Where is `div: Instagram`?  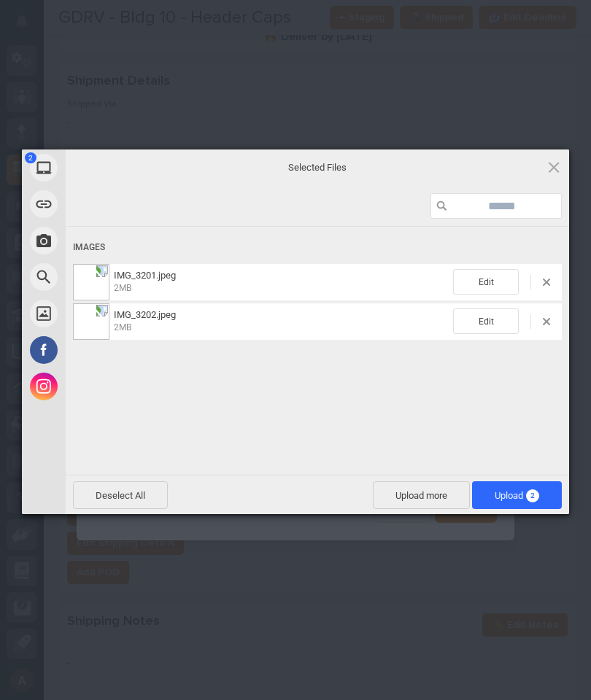 div: Instagram is located at coordinates (109, 387).